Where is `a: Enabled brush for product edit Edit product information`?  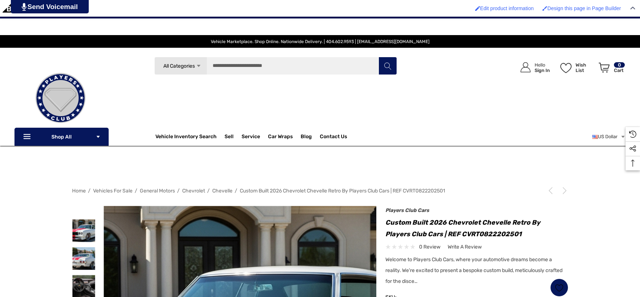 a: Enabled brush for product edit Edit product information is located at coordinates (504, 8).